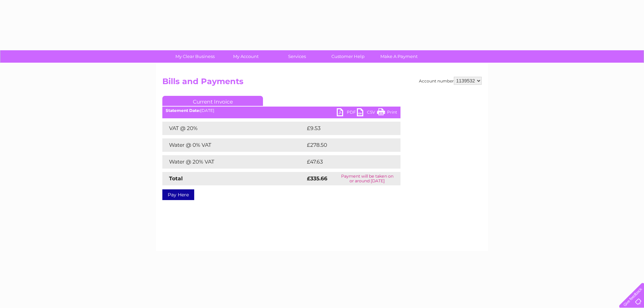  I want to click on td: VAT @ 20%, so click(234, 128).